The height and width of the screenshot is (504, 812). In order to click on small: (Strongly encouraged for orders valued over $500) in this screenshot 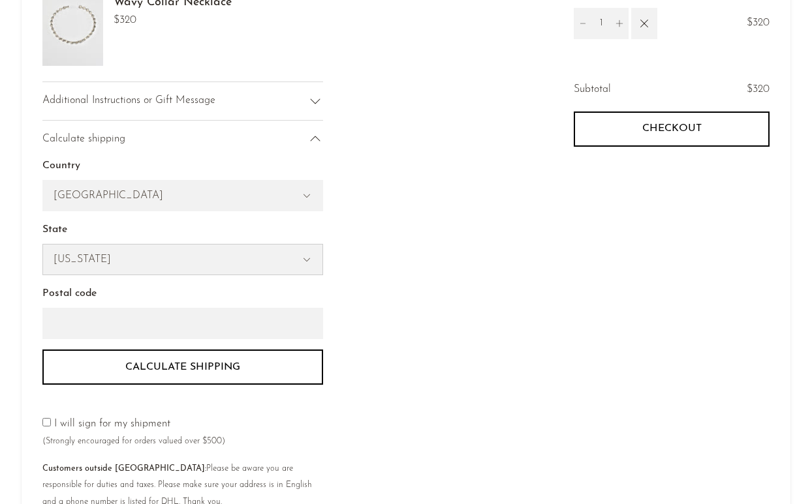, I will do `click(134, 440)`.